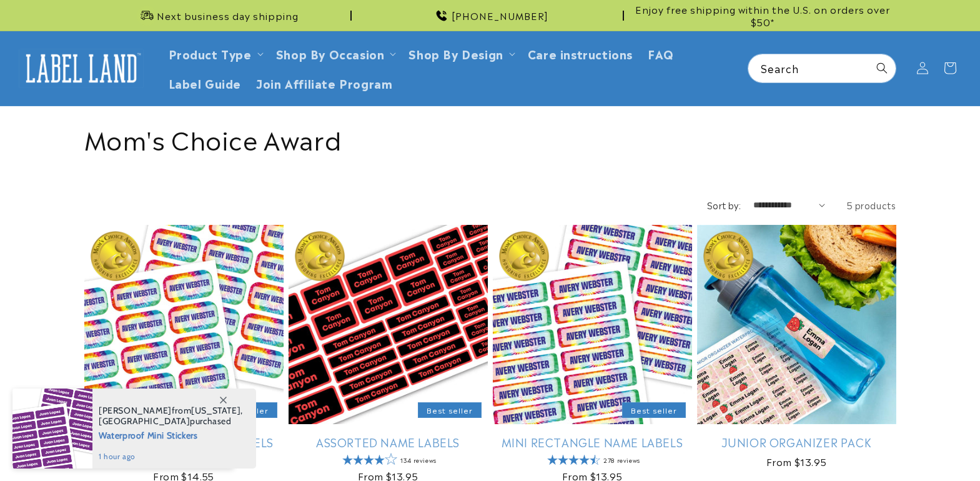 The height and width of the screenshot is (481, 980). What do you see at coordinates (762, 15) in the screenshot?
I see `span: Enjoy free shipping within the U.S. on orders over $50*` at bounding box center [762, 15].